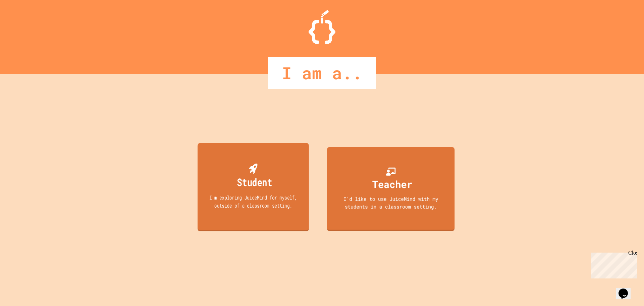 The width and height of the screenshot is (644, 306). Describe the element at coordinates (391, 202) in the screenshot. I see `div: I'd like to use JuiceMind with my students in a classroom setting.` at that location.